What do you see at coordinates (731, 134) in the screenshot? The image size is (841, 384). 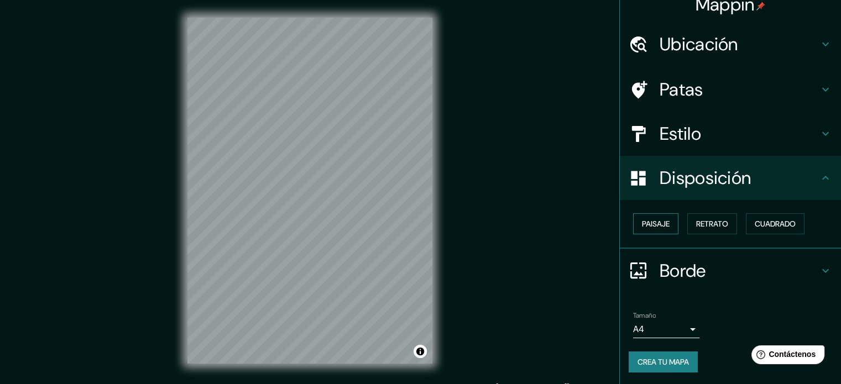 I see `div: Estilo` at bounding box center [731, 134].